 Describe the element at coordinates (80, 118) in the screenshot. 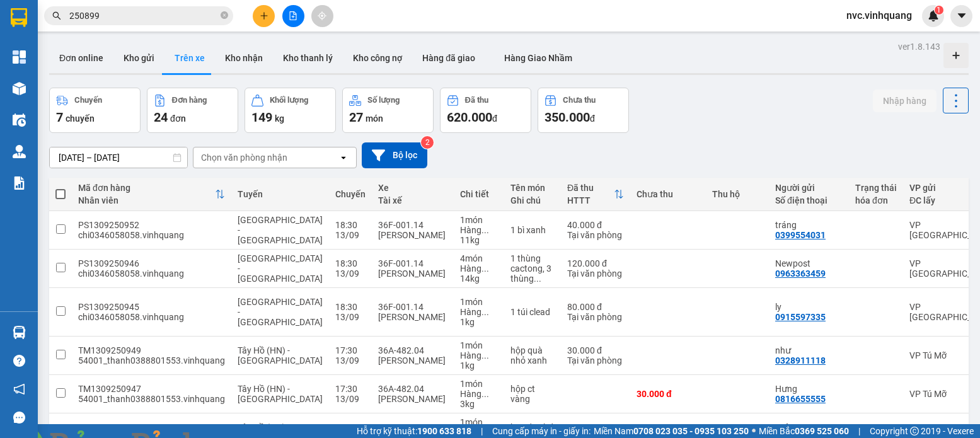

I see `span: chuyến` at that location.